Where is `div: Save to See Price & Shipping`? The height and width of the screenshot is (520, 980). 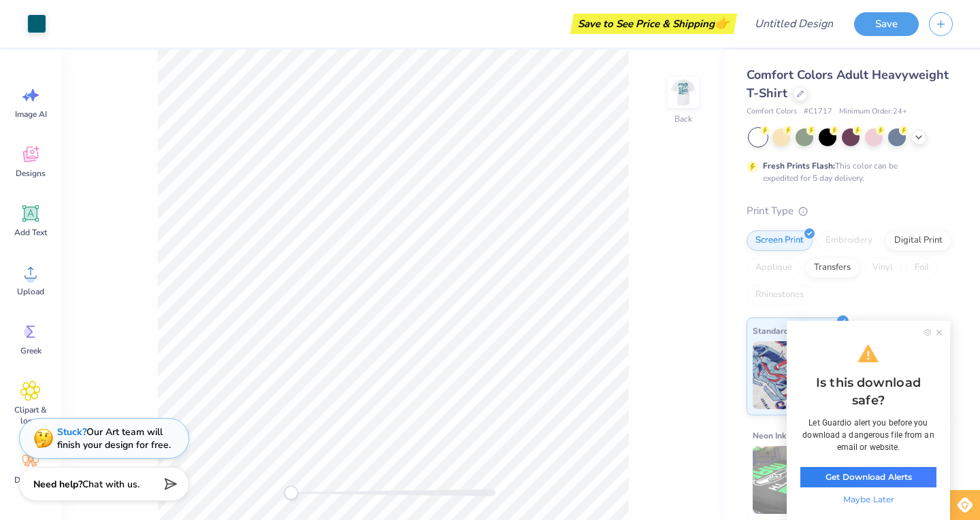
div: Save to See Price & Shipping is located at coordinates (653, 23).